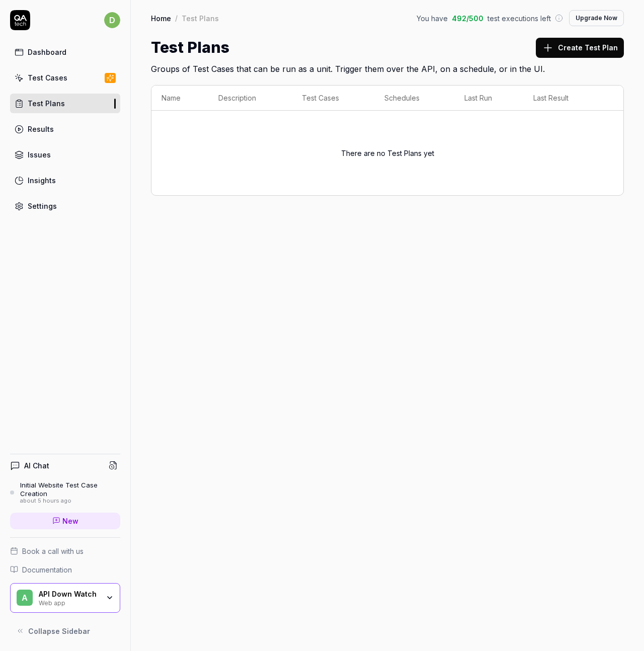 The image size is (644, 651). I want to click on th: Last Result, so click(563, 98).